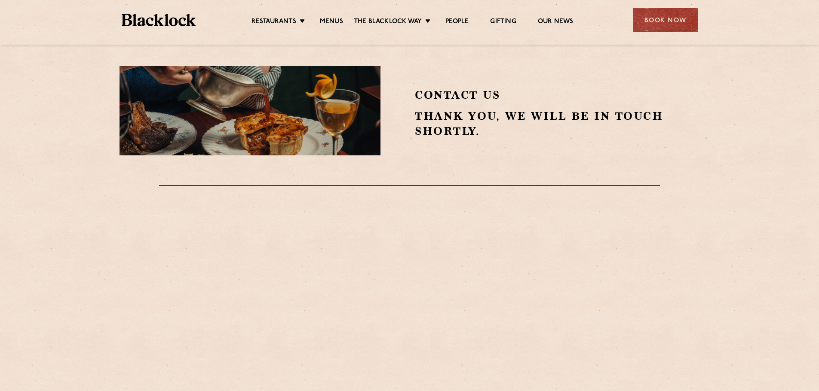  I want to click on h2: Contact Us, so click(557, 95).